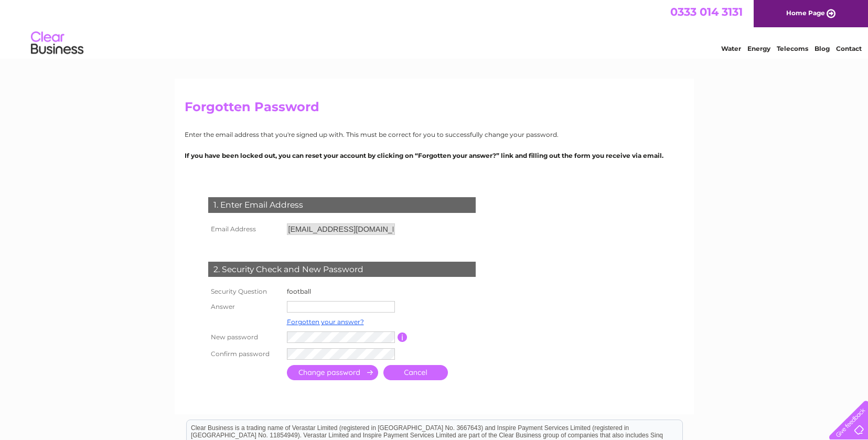 The height and width of the screenshot is (440, 868). I want to click on div: 2. Security Check and New Password, so click(342, 270).